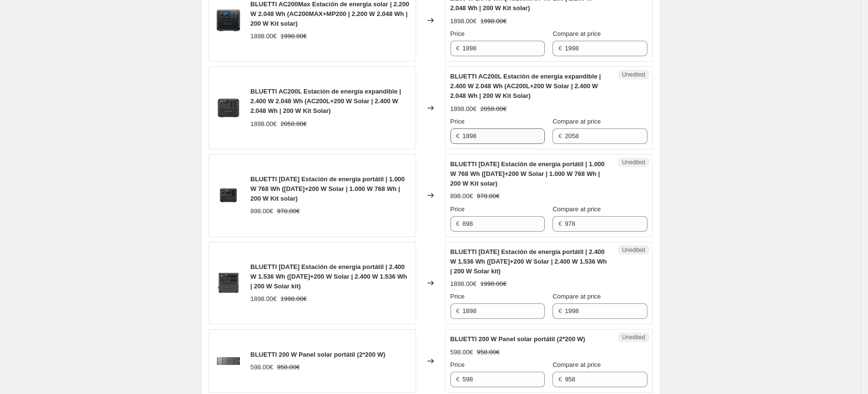 The image size is (868, 394). Describe the element at coordinates (330, 14) in the screenshot. I see `span: BLUETTI AC200Max Estación de energía solar | 2.200 W 2.048 Wh (AC200MAX+MP200 | 2.200 W 2.048 Wh ...` at that location.